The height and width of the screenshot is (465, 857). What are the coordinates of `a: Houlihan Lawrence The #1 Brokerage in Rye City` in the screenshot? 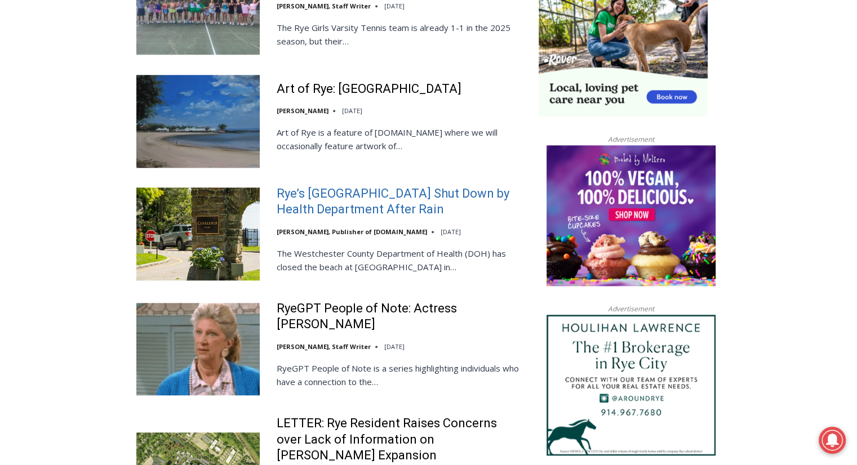 It's located at (631, 385).